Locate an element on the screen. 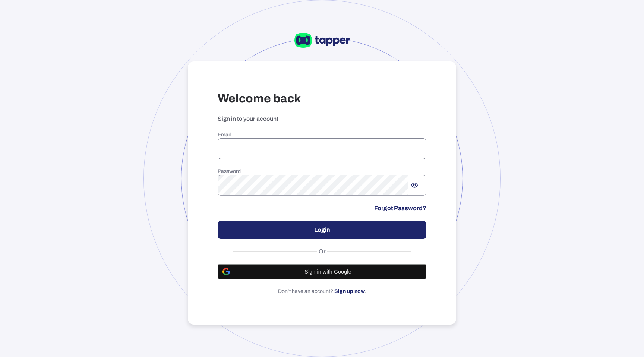  p: Don’t have an account? . is located at coordinates (322, 291).